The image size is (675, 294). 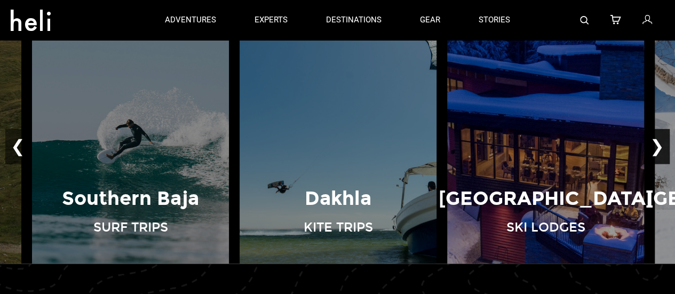 What do you see at coordinates (545, 227) in the screenshot?
I see `p: Ski Lodges` at bounding box center [545, 227].